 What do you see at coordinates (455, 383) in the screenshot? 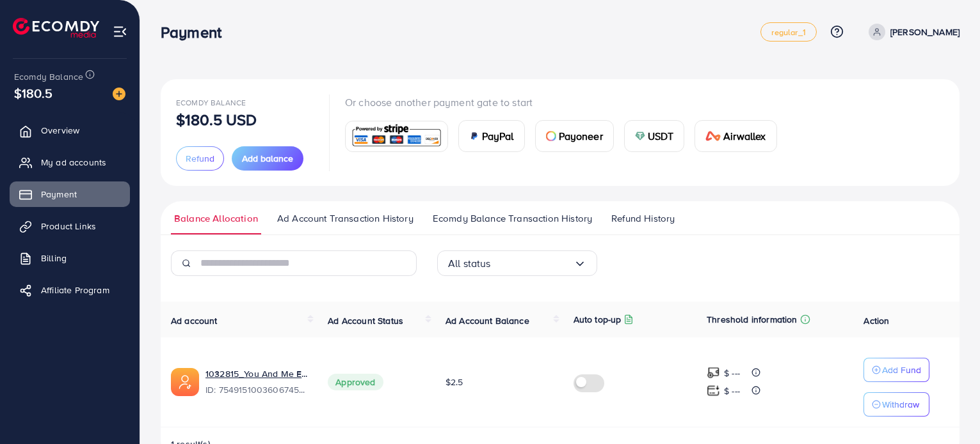
I see `span: $2.5` at bounding box center [455, 383].